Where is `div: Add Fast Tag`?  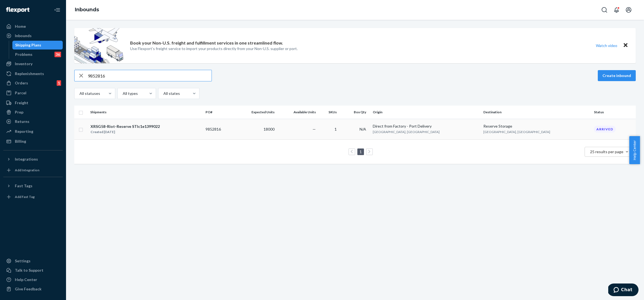
div: Add Fast Tag is located at coordinates (25, 197).